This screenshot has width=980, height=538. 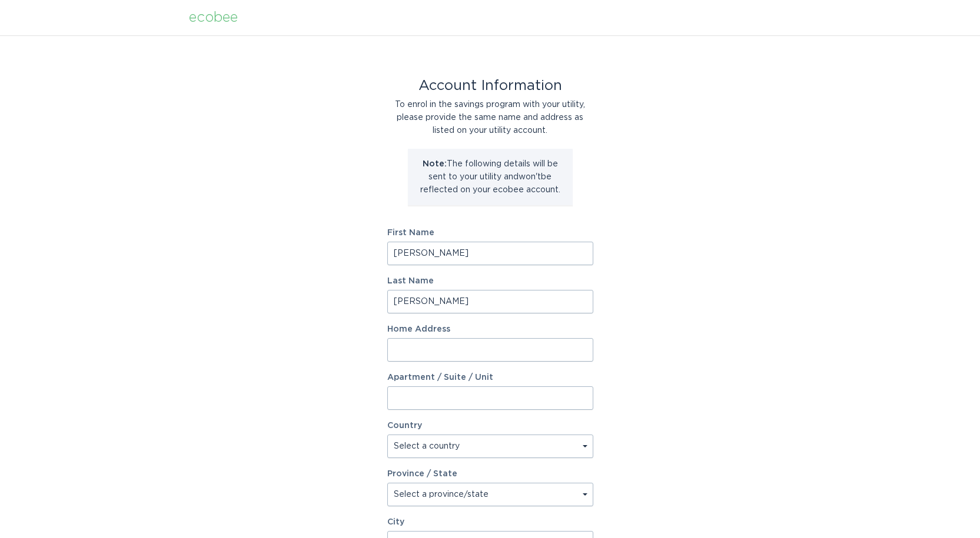 I want to click on strong: Note:, so click(x=434, y=164).